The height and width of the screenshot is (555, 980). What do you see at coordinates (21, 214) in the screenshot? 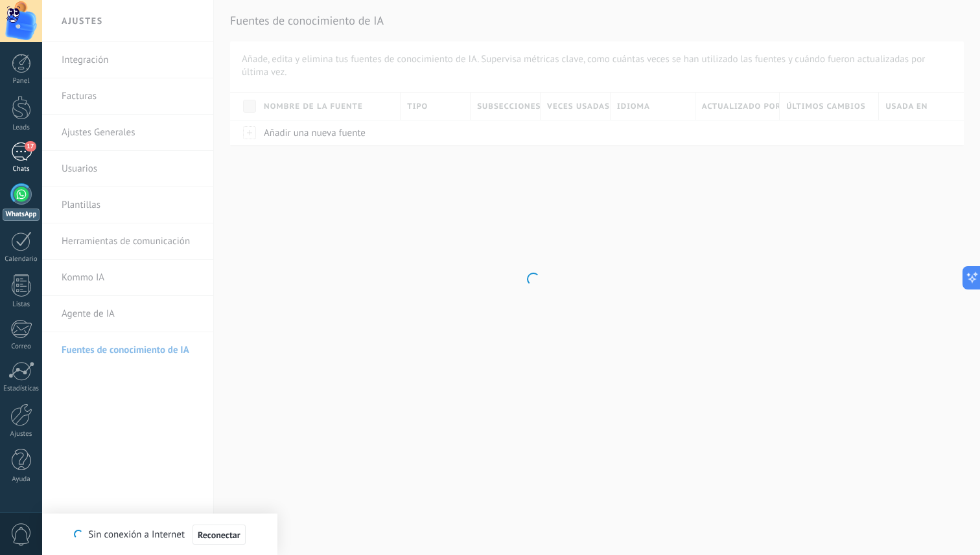
I see `div: WhatsApp` at bounding box center [21, 214].